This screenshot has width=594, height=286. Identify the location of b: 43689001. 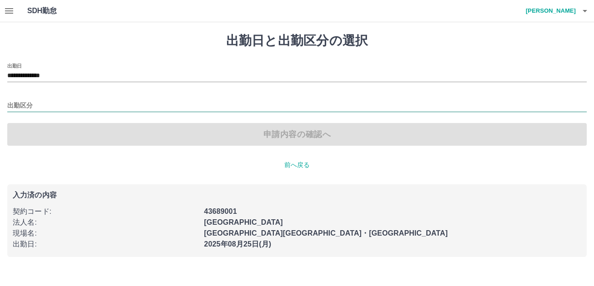
(220, 211).